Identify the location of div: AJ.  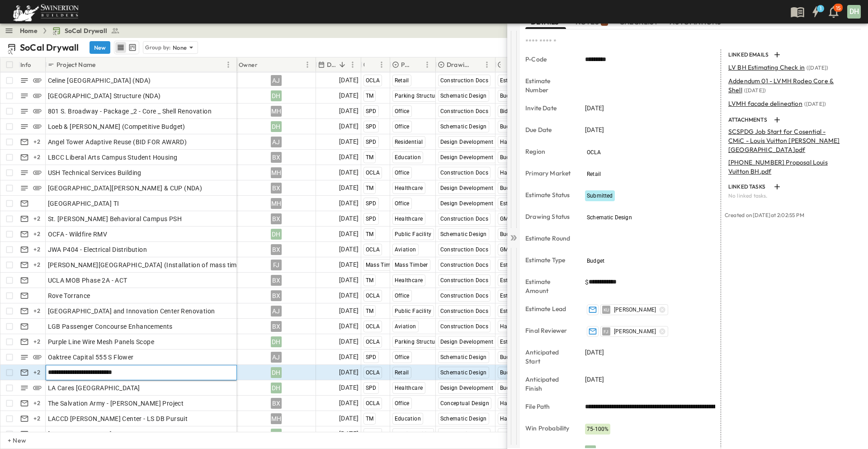
(276, 358).